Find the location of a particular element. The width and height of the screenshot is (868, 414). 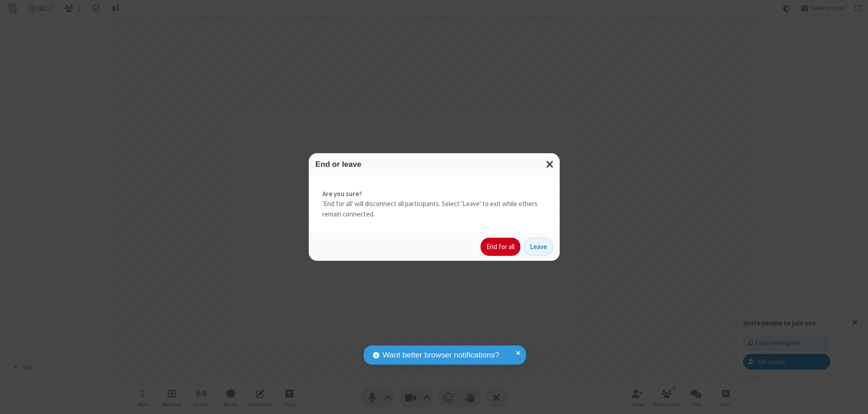

strong: Are you sure? is located at coordinates (434, 194).